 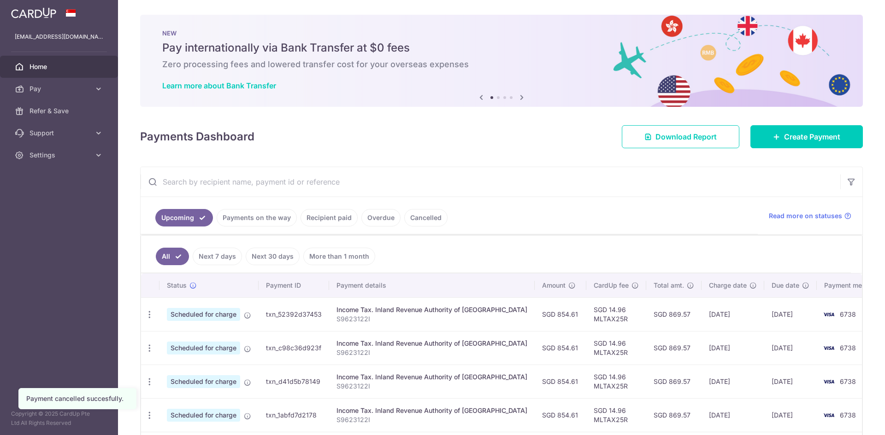 What do you see at coordinates (217, 257) in the screenshot?
I see `a: Next 7 days` at bounding box center [217, 257].